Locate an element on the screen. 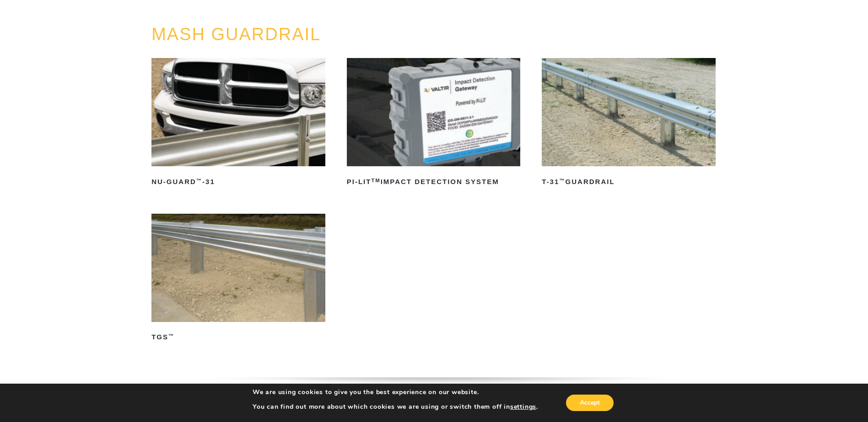  p: You can find out more about which cookies we are using or switch them off in . is located at coordinates (395, 407).